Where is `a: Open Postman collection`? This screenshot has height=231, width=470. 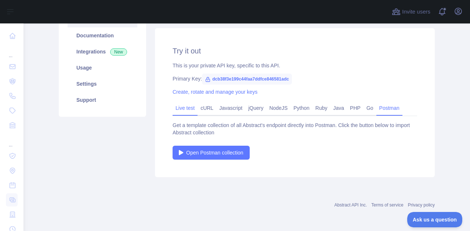
a: Open Postman collection is located at coordinates (211, 153).